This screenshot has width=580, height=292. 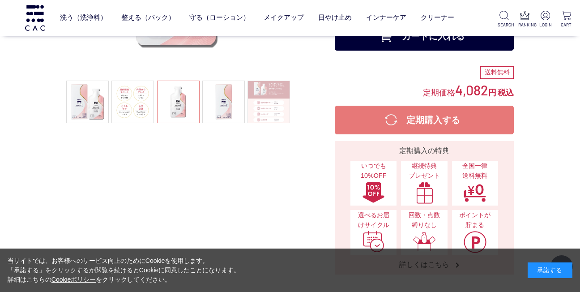 What do you see at coordinates (424, 192) in the screenshot?
I see `img: 継続特典プレゼント` at bounding box center [424, 192].